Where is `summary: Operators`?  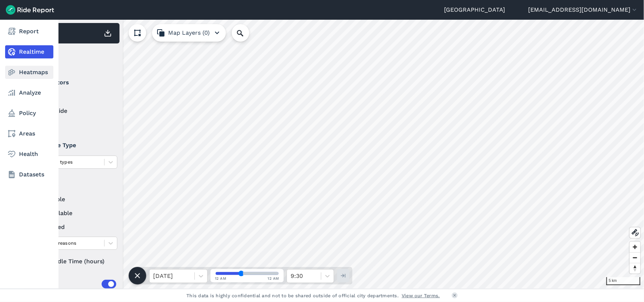 summary: Operators is located at coordinates (73, 83).